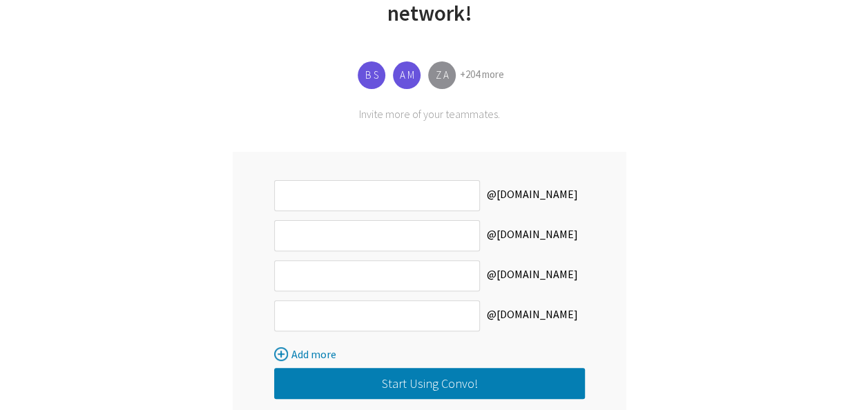  Describe the element at coordinates (313, 354) in the screenshot. I see `span: Add more` at that location.